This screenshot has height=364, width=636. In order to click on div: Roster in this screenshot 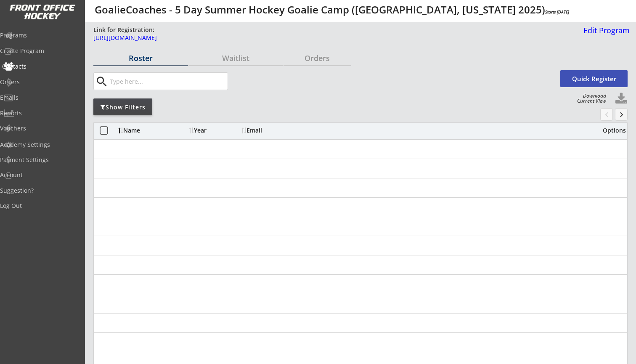, I will do `click(140, 58)`.